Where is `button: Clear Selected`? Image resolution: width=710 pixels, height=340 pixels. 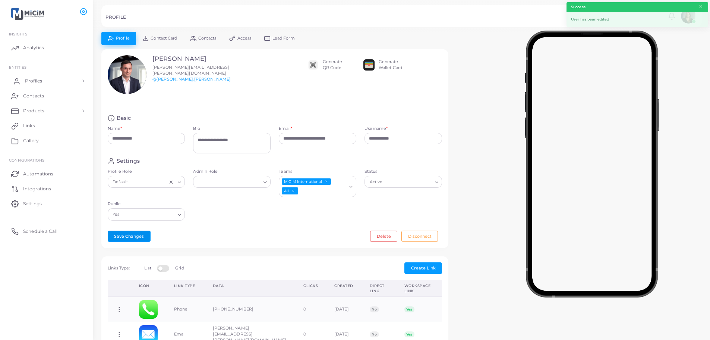 button: Clear Selected is located at coordinates (171, 182).